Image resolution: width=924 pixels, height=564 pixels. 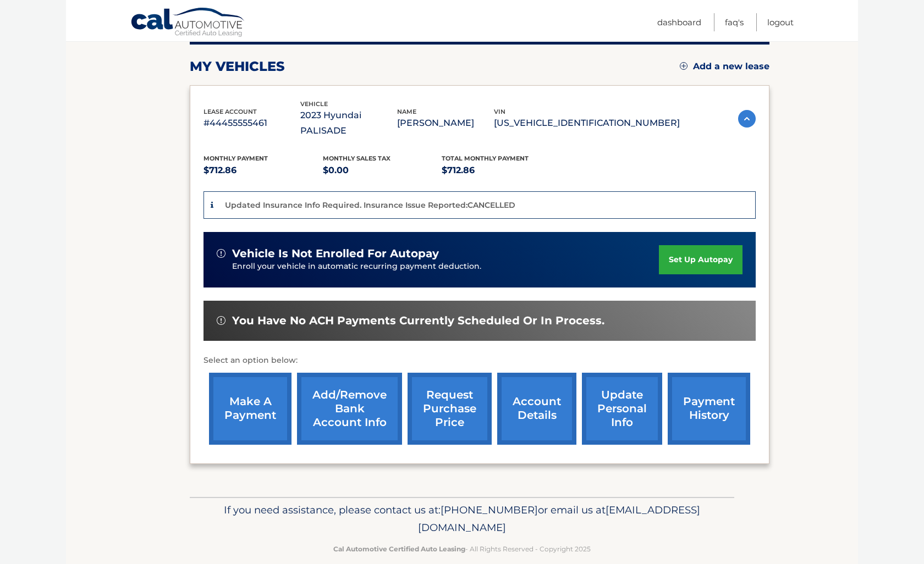 I want to click on p: Updated Insurance Info Required. Insurance Issue Reported:CANCELLED, so click(x=370, y=205).